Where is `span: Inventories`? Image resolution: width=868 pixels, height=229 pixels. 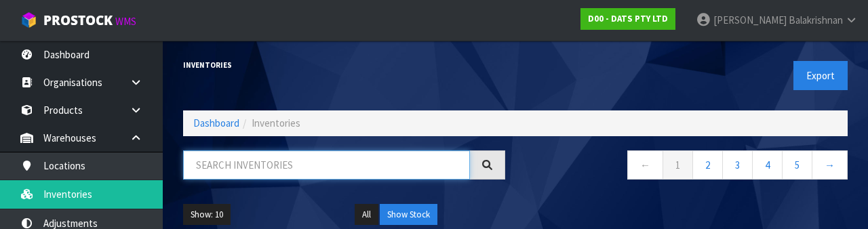 span: Inventories is located at coordinates (276, 123).